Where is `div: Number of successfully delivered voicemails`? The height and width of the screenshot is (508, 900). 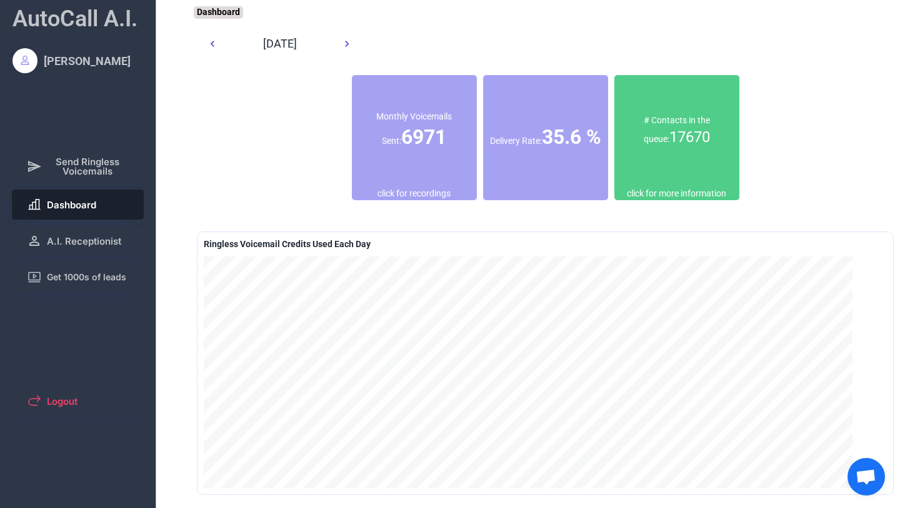 div: Number of successfully delivered voicemails is located at coordinates (414, 131).